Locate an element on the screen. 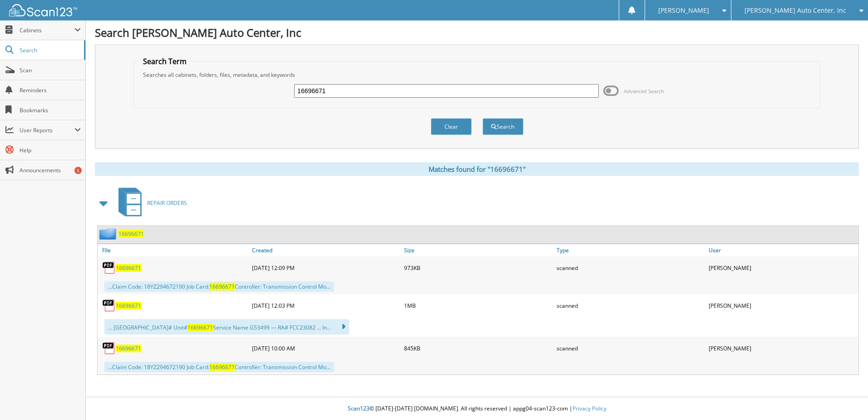 This screenshot has height=420, width=868. span: Bookmarks is located at coordinates (50, 110).